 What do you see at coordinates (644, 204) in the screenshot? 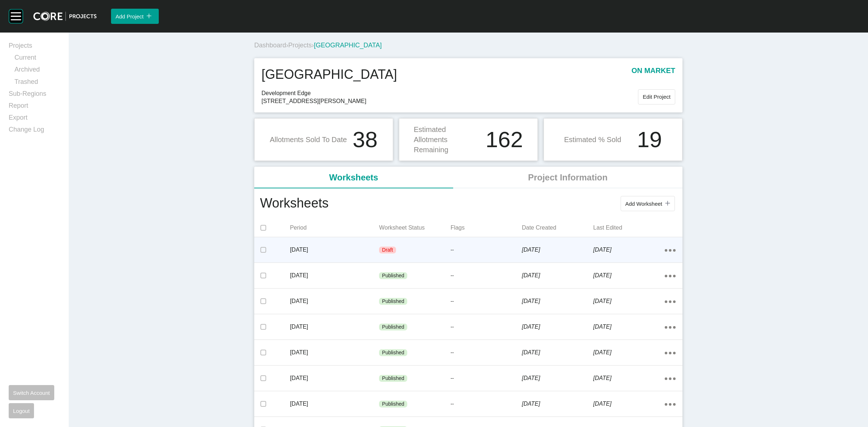
I see `span: Add Worksheet` at bounding box center [644, 204].